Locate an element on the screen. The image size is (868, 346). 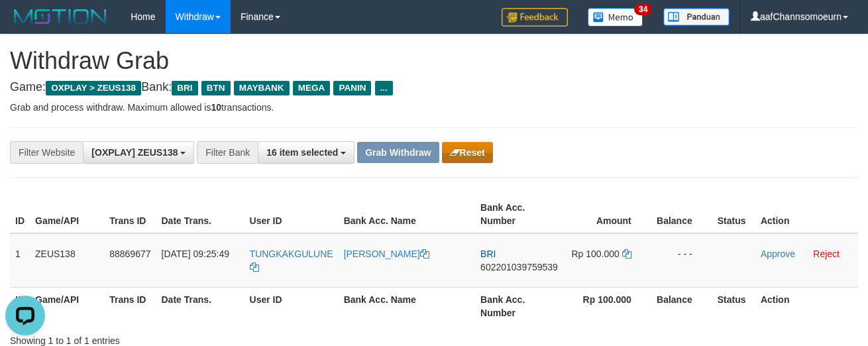
h1: Withdraw Grab is located at coordinates (434, 61).